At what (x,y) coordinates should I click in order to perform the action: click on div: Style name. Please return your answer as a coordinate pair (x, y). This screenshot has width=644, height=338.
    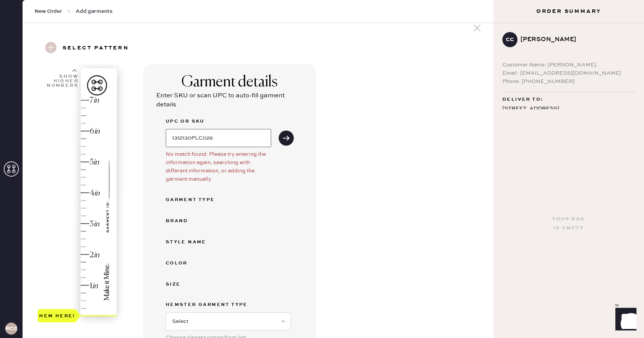
    Looking at the image, I should click on (196, 242).